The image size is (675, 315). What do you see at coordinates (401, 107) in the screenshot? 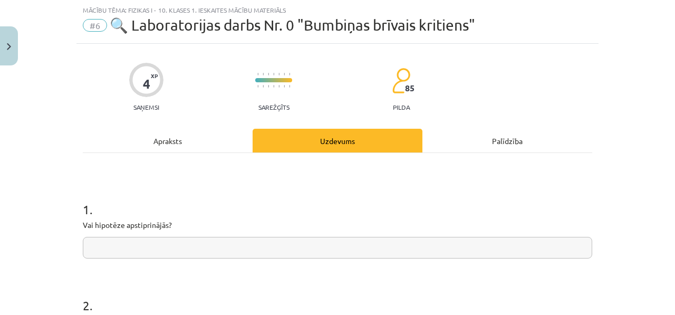
I see `p: pilda` at bounding box center [401, 107].